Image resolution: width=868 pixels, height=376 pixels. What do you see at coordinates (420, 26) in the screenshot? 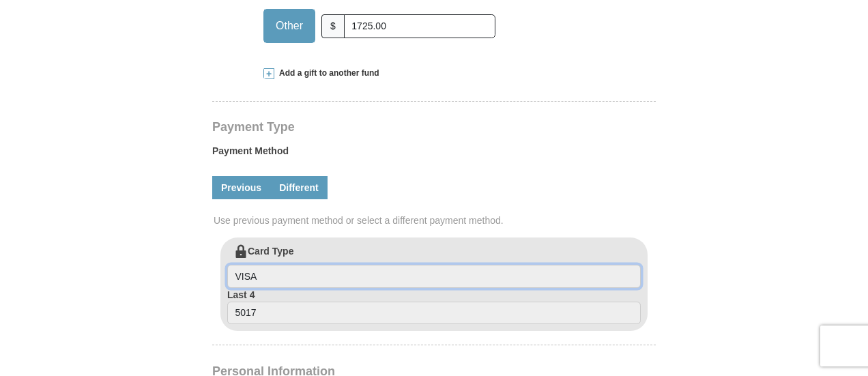
I see `input: Other Amount` at bounding box center [420, 26].